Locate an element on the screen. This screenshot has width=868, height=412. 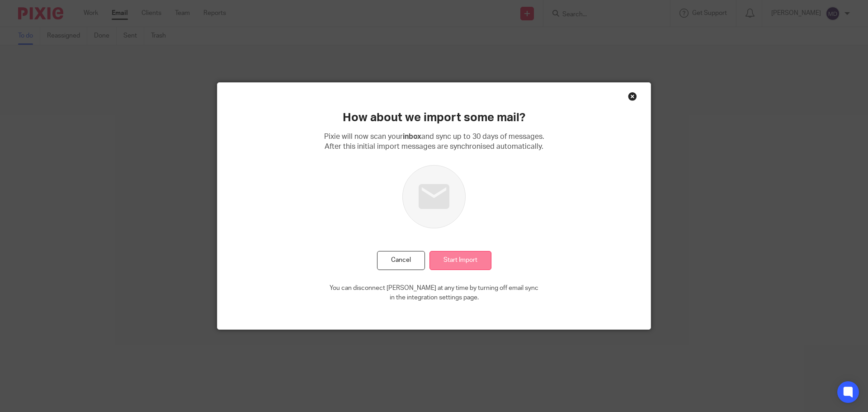
input: Start Import is located at coordinates (460, 261).